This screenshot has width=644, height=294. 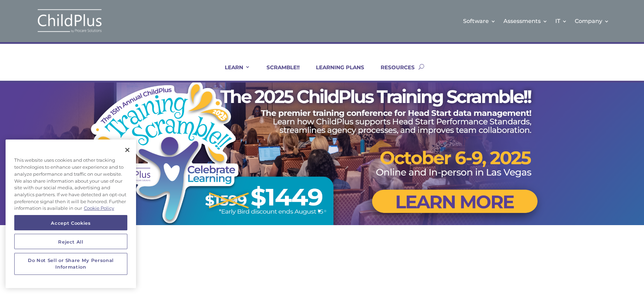 What do you see at coordinates (592, 21) in the screenshot?
I see `a: Company` at bounding box center [592, 21].